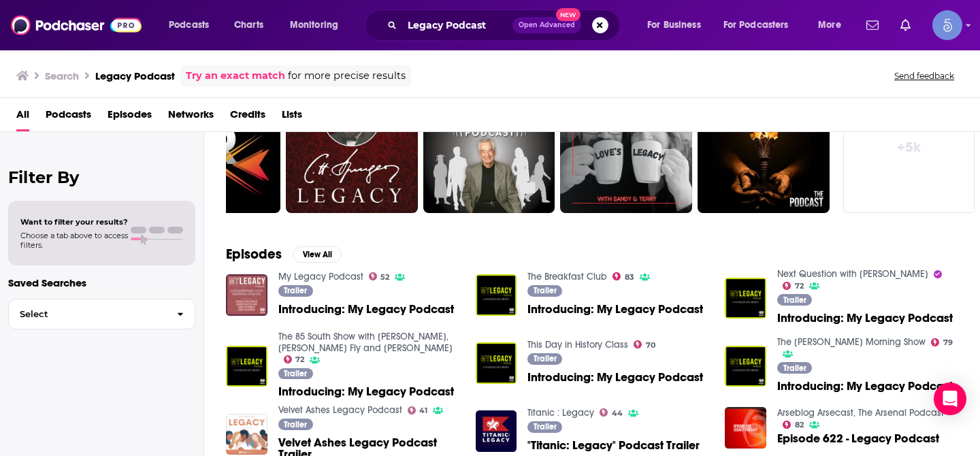  Describe the element at coordinates (68, 117) in the screenshot. I see `a: Podcasts` at that location.